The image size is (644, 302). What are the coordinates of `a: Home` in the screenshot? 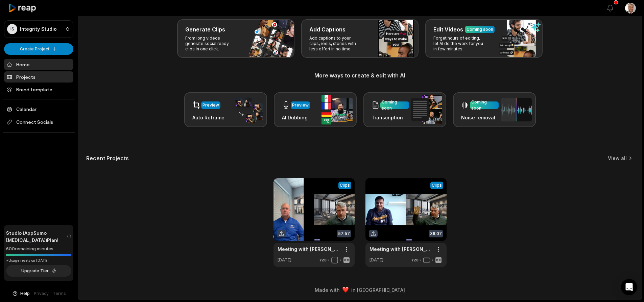 It's located at (38, 64).